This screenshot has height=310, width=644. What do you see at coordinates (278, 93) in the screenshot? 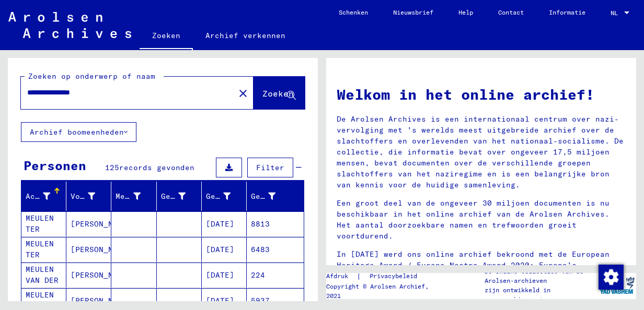
I see `span: Zoeken` at bounding box center [278, 93].